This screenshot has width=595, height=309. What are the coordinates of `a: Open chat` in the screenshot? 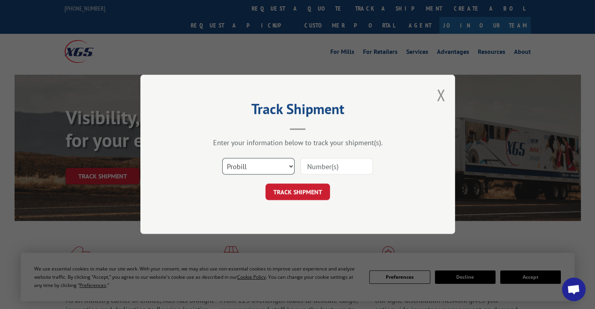 It's located at (574, 289).